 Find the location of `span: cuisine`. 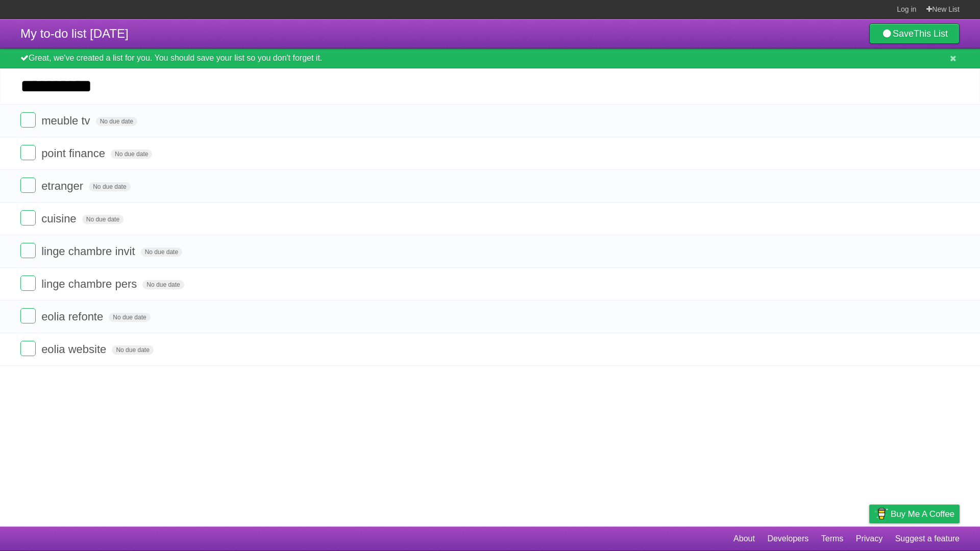

span: cuisine is located at coordinates (60, 218).